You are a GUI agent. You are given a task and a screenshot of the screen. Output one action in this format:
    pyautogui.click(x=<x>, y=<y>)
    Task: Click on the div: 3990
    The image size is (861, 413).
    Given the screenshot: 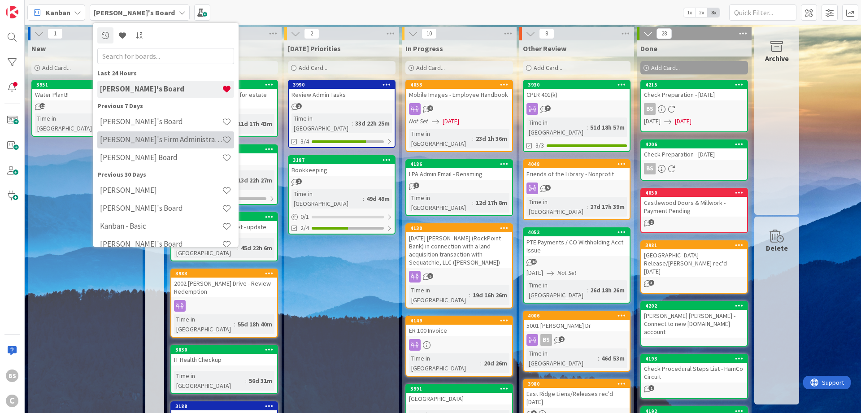 What is the action you would take?
    pyautogui.click(x=342, y=85)
    